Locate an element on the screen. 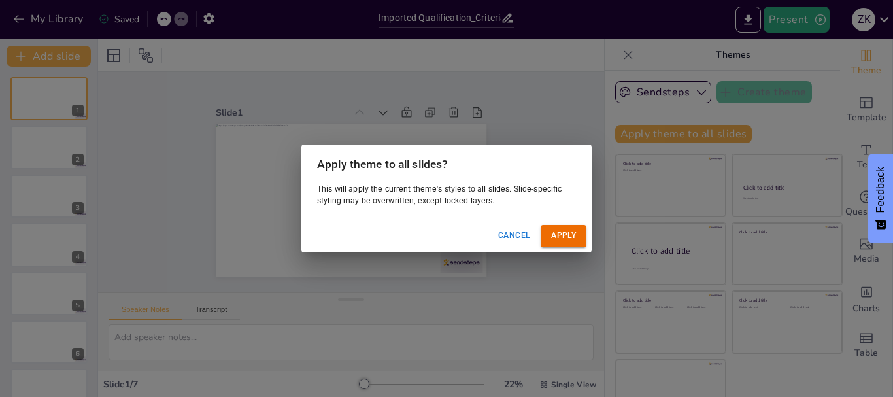 The image size is (893, 397). button: Apply is located at coordinates (564, 235).